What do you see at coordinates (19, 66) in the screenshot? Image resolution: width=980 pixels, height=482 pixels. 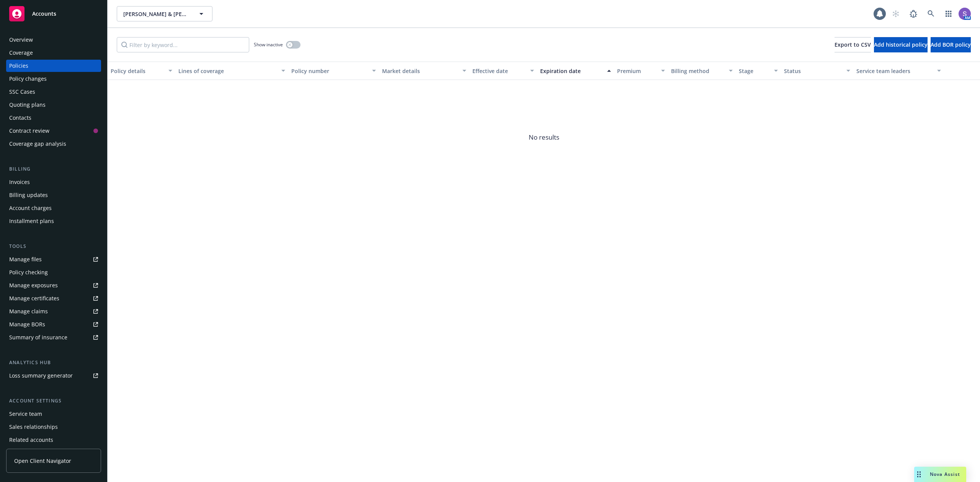 I see `div: Policies` at bounding box center [19, 66].